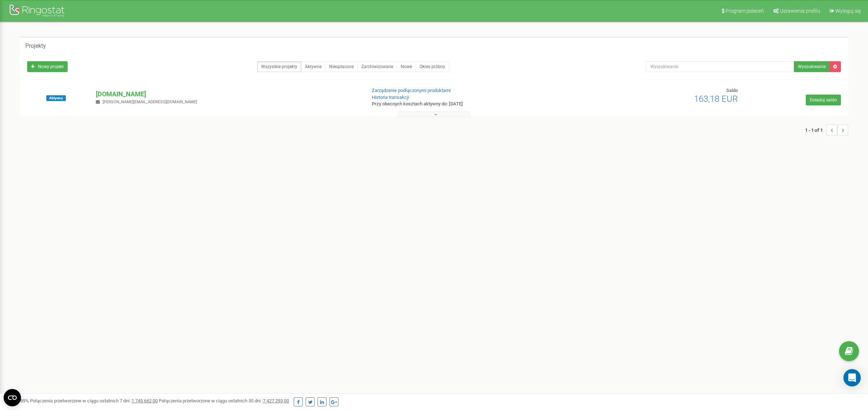 The image size is (868, 410). What do you see at coordinates (276, 400) in the screenshot?
I see `u: 7 427 293,00` at bounding box center [276, 400].